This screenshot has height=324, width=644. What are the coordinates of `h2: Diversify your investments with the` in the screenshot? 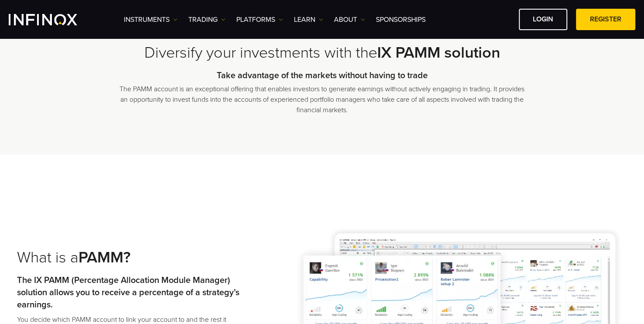 It's located at (322, 53).